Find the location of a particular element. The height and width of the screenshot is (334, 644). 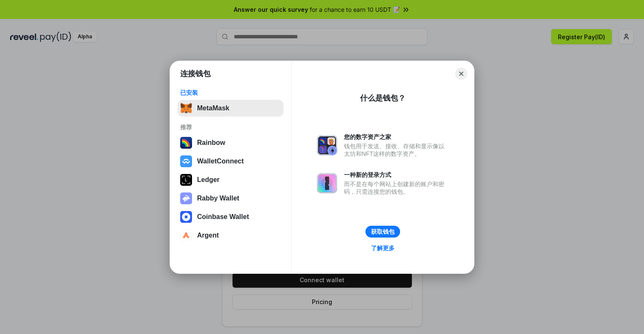

div: 获取钱包 is located at coordinates (383, 232).